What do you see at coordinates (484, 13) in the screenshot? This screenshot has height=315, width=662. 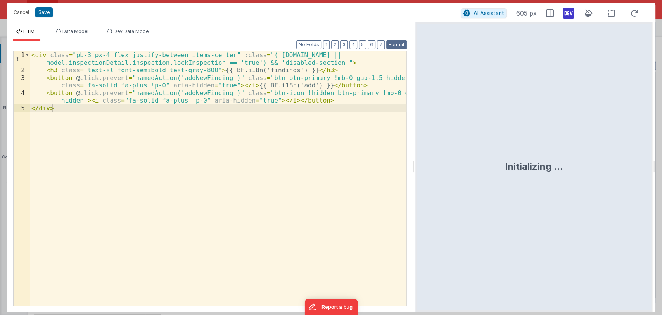 I see `button: AI Assistant` at bounding box center [484, 13].